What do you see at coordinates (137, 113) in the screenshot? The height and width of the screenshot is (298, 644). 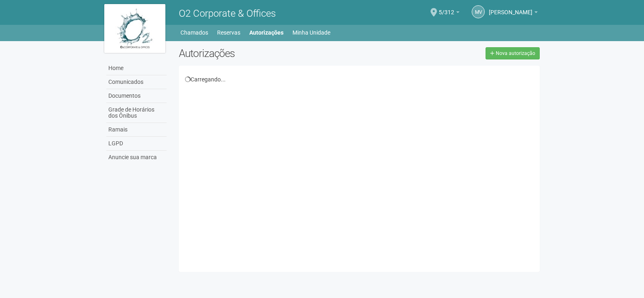 I see `a: Grade de Horários dos Ônibus` at bounding box center [137, 113].